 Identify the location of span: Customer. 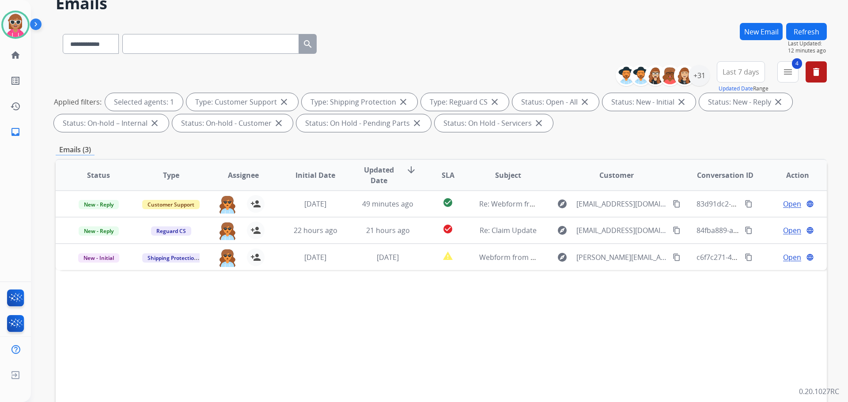
(616, 175).